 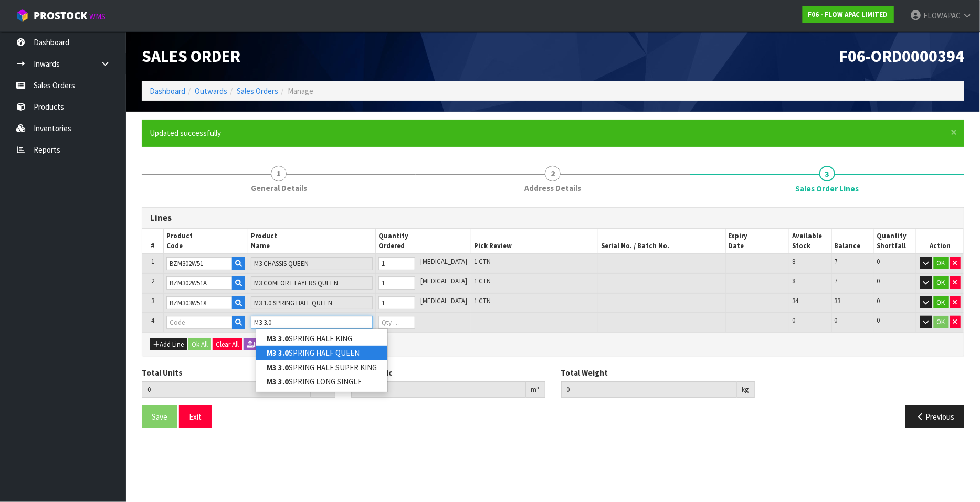 What do you see at coordinates (746, 390) in the screenshot?
I see `div: kg` at bounding box center [746, 390].